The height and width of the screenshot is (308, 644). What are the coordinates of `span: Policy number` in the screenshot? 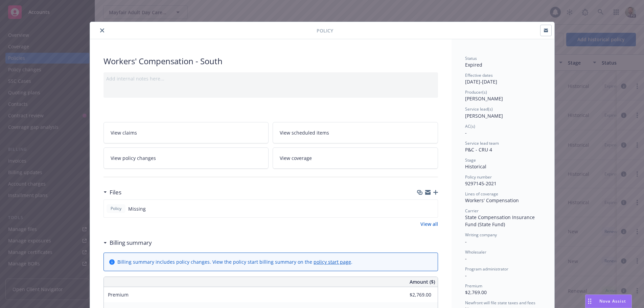 It's located at (478, 177).